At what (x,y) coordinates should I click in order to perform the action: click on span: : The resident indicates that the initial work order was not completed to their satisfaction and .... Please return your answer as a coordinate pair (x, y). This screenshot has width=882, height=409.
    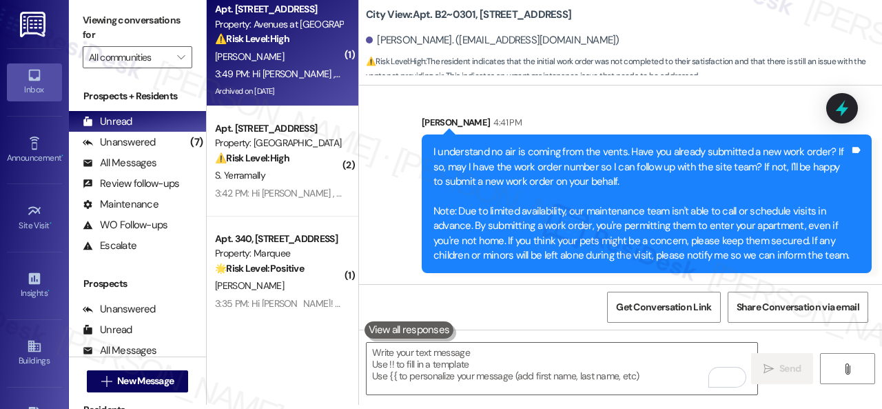
    Looking at the image, I should click on (623, 69).